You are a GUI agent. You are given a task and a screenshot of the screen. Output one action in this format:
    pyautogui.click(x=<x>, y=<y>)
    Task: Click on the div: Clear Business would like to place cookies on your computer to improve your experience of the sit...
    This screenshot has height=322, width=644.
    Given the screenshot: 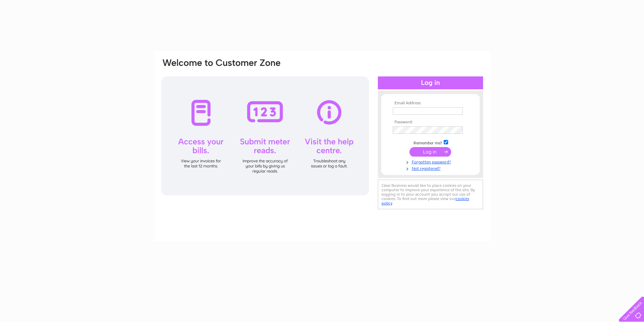 What is the action you would take?
    pyautogui.click(x=430, y=194)
    